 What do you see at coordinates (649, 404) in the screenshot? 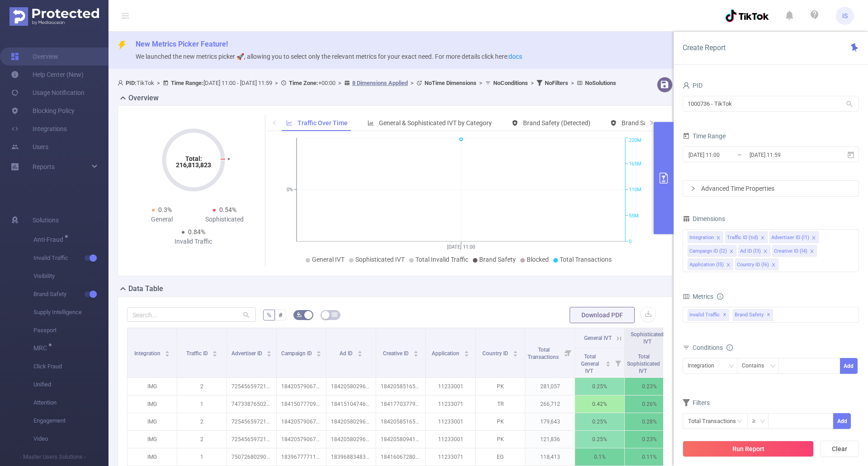
I see `p: 0.26%` at bounding box center [649, 404].